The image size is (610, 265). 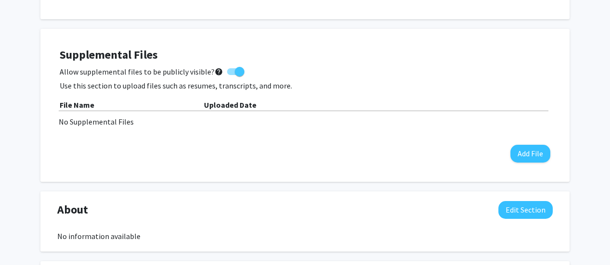 I want to click on b: File Name, so click(x=77, y=105).